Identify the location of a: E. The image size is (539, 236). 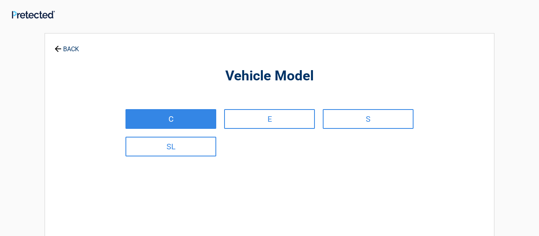
(270, 119).